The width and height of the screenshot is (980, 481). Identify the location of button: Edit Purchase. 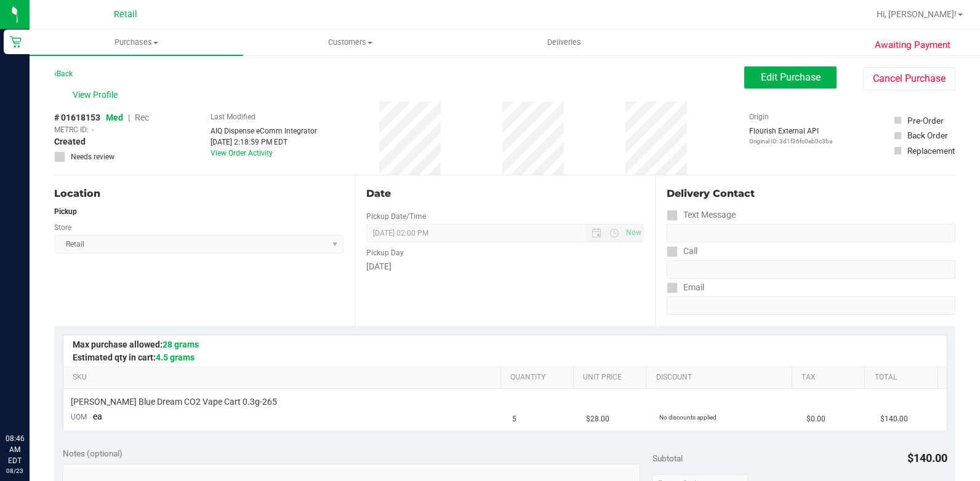
(790, 77).